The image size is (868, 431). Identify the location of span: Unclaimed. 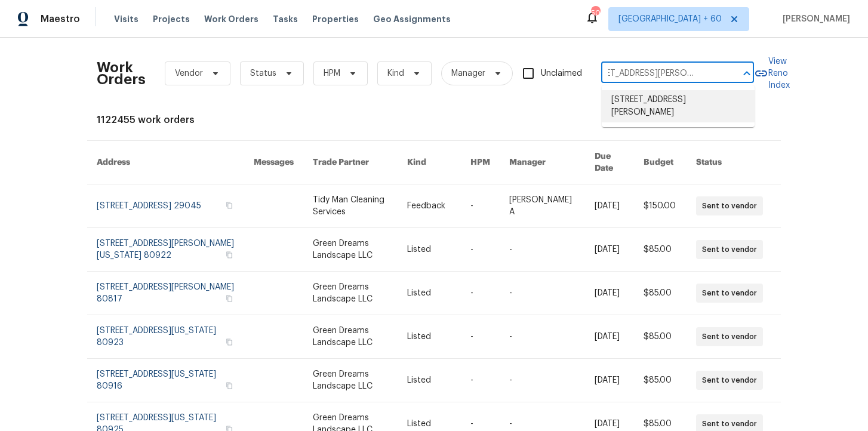
(561, 73).